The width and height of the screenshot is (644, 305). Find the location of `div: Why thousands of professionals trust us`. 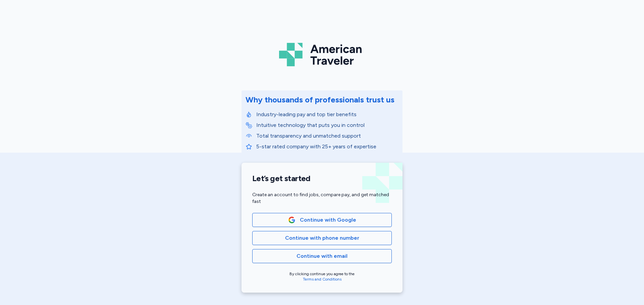

div: Why thousands of professionals trust us is located at coordinates (320, 100).